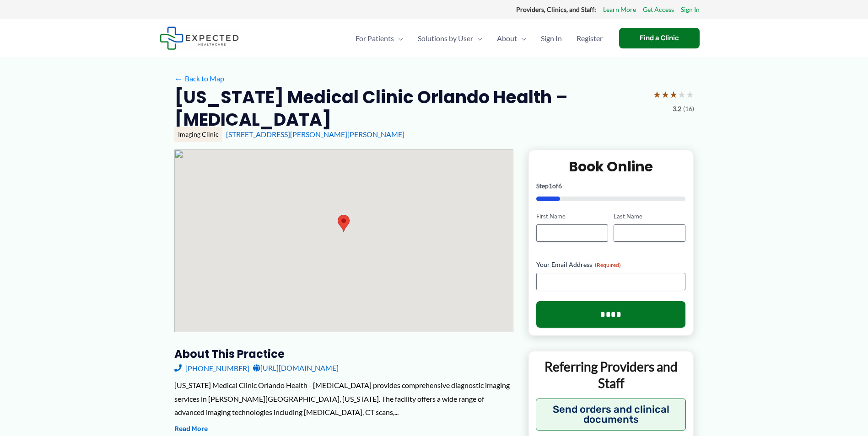 This screenshot has width=868, height=436. What do you see at coordinates (198, 135) in the screenshot?
I see `div: Imaging Clinic` at bounding box center [198, 135].